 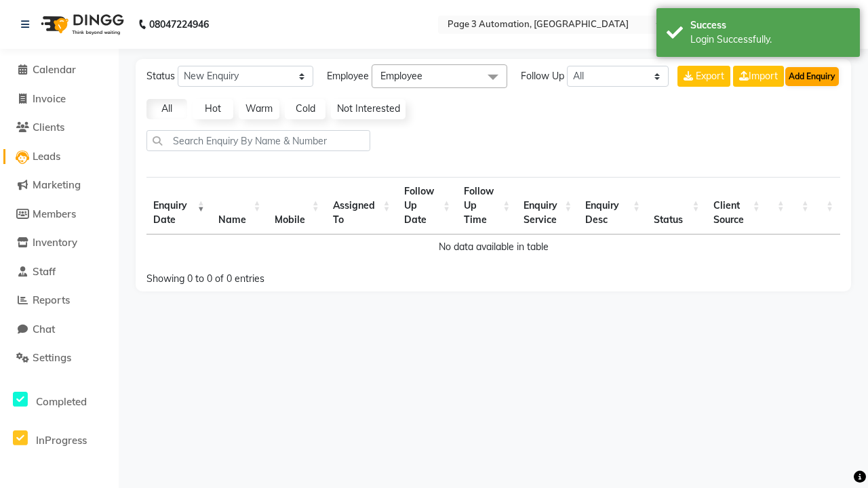 I want to click on a: Settings, so click(x=59, y=358).